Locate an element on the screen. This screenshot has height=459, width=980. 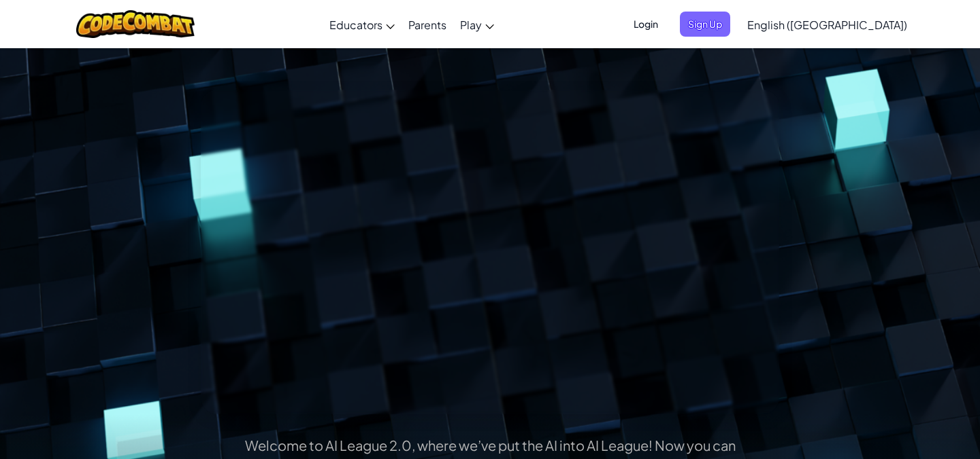
span: Login is located at coordinates (645, 24).